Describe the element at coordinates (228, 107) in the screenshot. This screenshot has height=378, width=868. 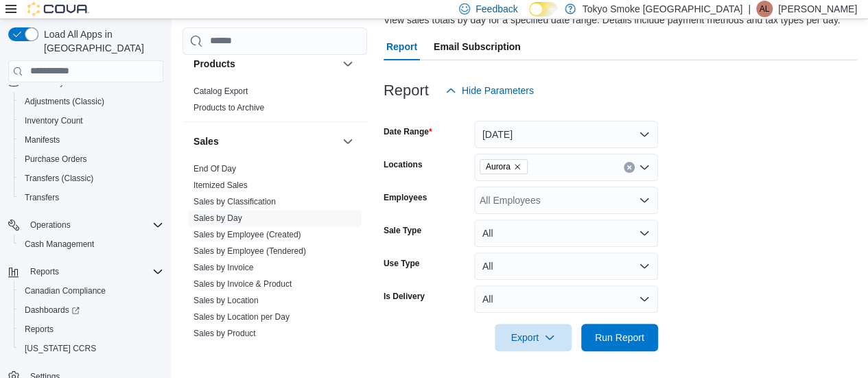
I see `a: Products to Archive` at that location.